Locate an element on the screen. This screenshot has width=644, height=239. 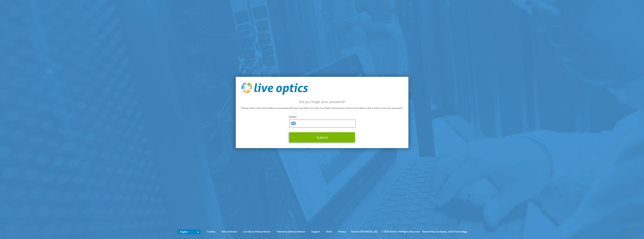
a: Live Optics Privacy Notice is located at coordinates (257, 231).